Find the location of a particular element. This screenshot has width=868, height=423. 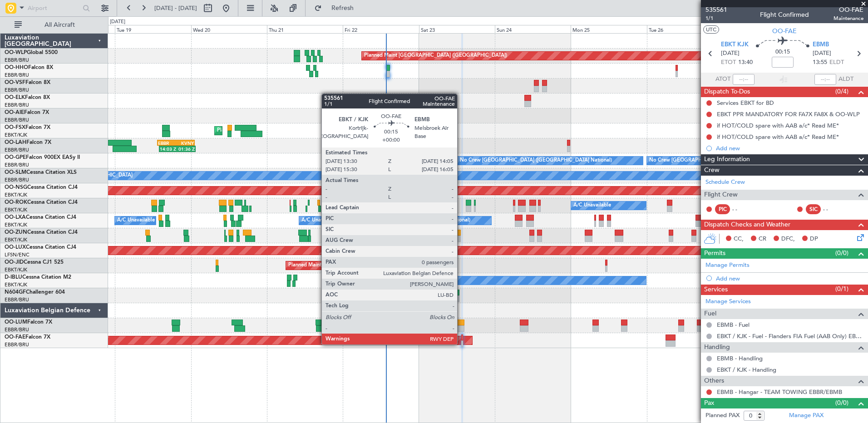

span: 1/1 is located at coordinates (716, 18).